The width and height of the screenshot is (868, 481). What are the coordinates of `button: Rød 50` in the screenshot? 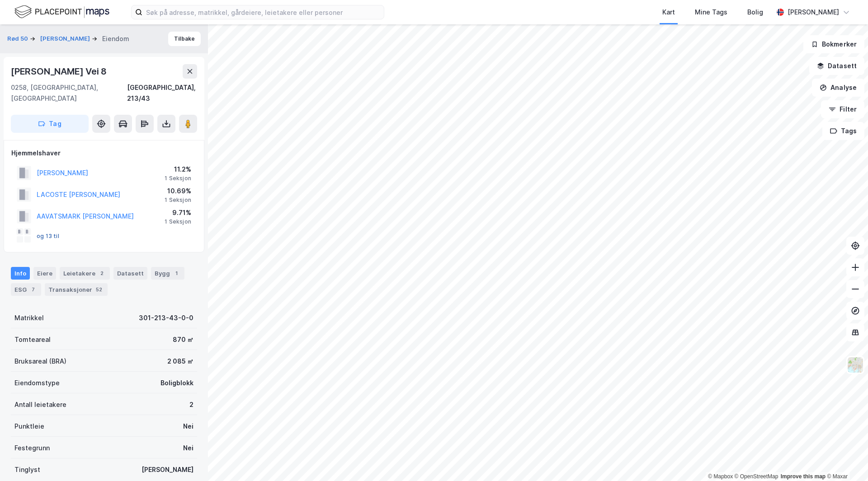 It's located at (19, 39).